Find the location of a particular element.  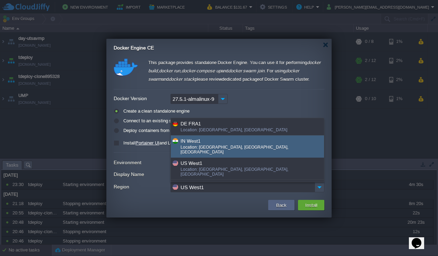

img: docker-engine-logo-2.png is located at coordinates (126, 67).